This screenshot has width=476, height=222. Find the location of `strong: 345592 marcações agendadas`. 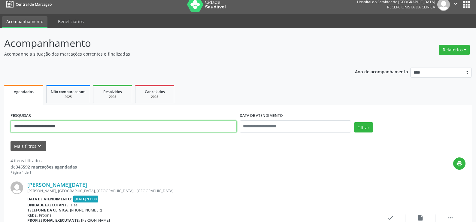

strong: 345592 marcações agendadas is located at coordinates (46, 167).